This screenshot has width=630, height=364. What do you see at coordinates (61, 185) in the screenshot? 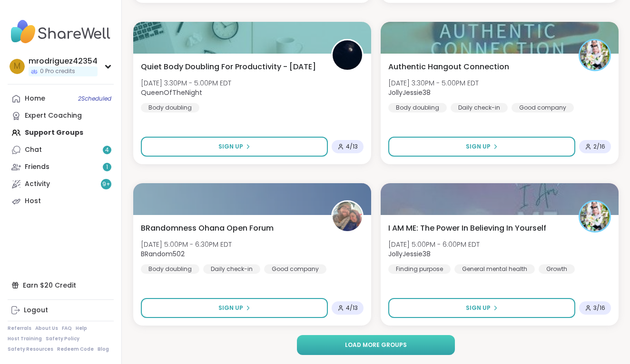
I see `a: Activity9+` at bounding box center [61, 185].